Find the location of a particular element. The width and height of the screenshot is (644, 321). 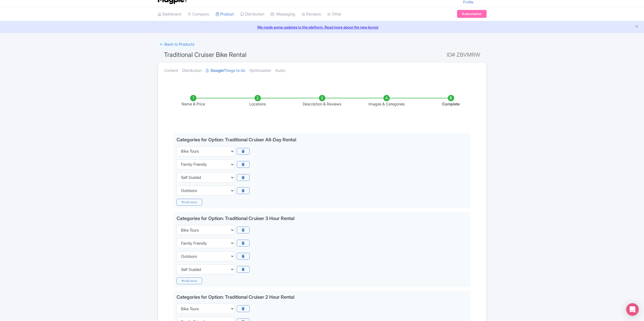

li: Complete is located at coordinates (451, 101).